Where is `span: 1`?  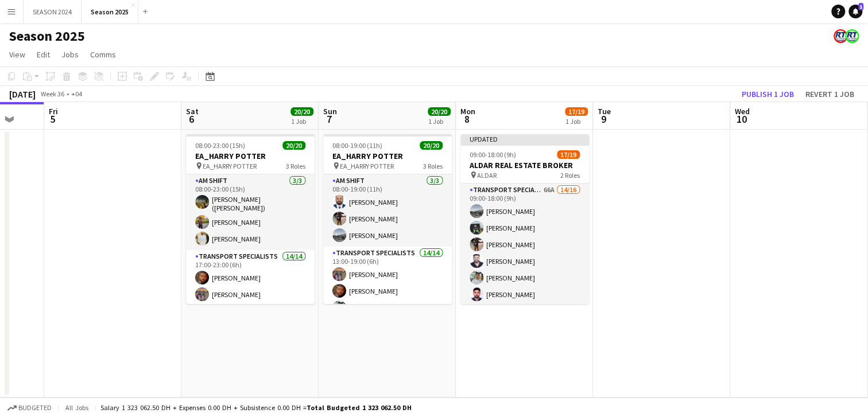 span: 1 is located at coordinates (861, 6).